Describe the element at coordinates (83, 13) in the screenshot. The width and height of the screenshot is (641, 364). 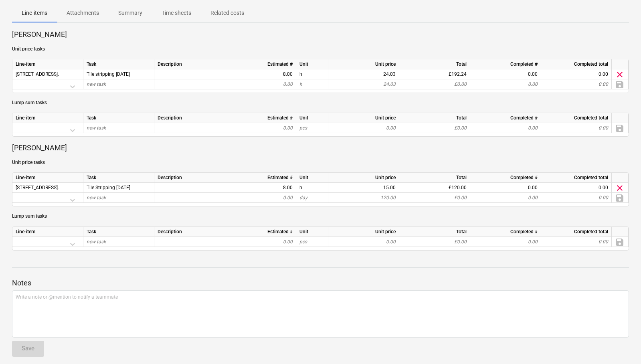
I see `p: Attachments` at that location.